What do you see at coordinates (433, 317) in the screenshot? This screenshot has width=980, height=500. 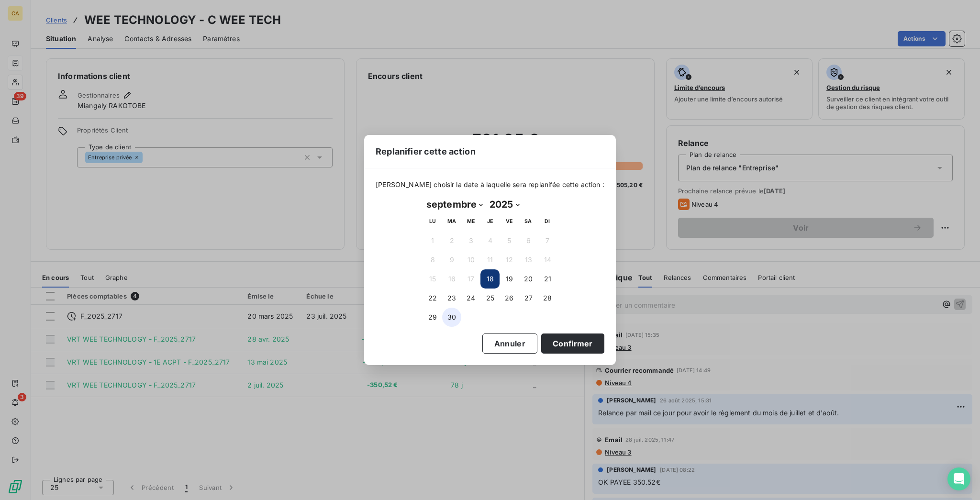 I see `button: 29` at bounding box center [433, 317].